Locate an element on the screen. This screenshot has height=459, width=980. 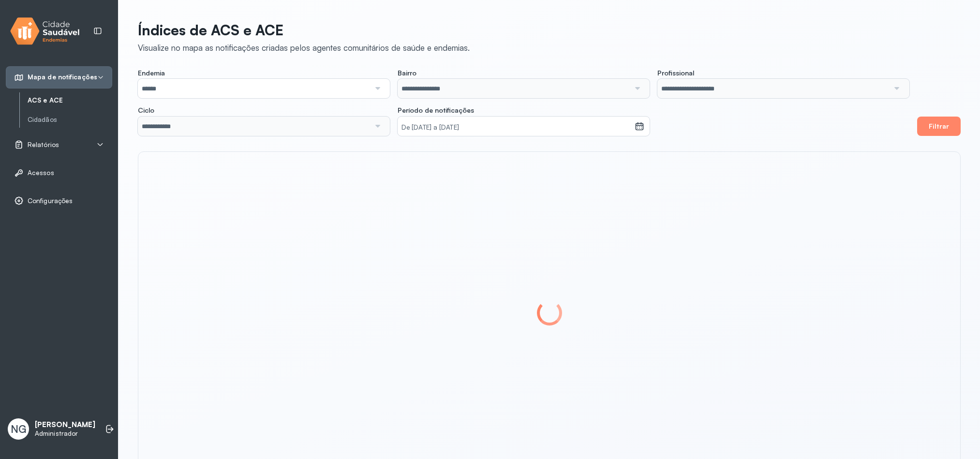
span: Bairro is located at coordinates (407, 73).